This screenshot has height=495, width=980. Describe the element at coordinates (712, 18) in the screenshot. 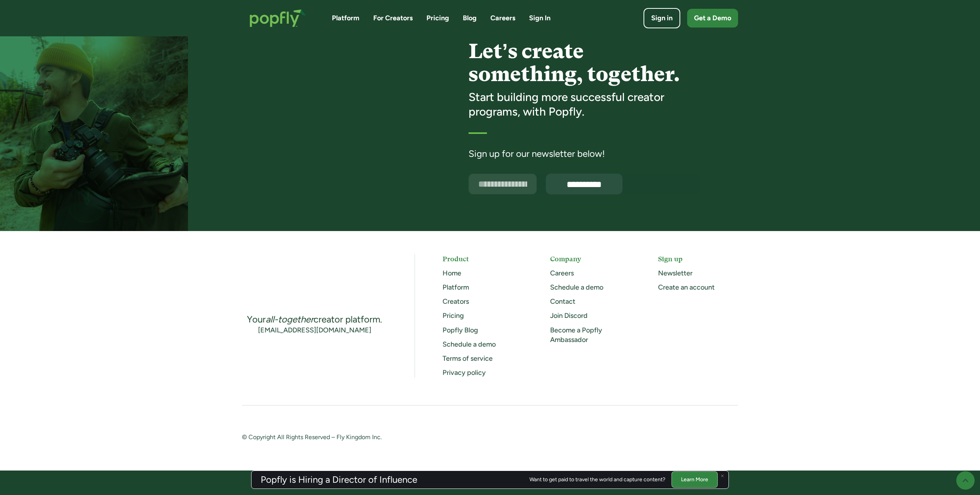

I see `div: Get a Demo` at that location.